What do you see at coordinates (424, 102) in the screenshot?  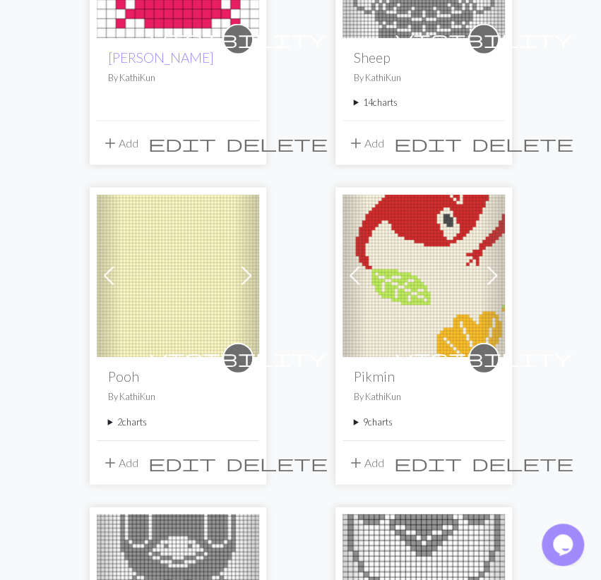 I see `summary: 14charts` at bounding box center [424, 102].